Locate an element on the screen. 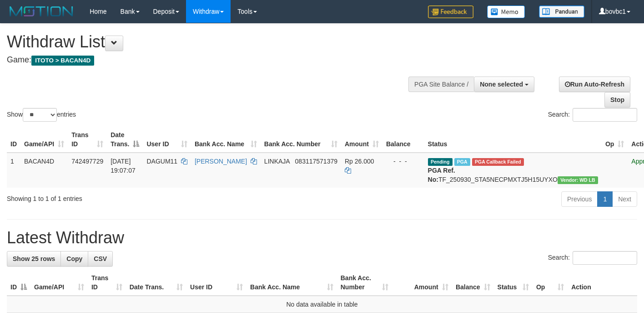  img: MOTION_logo.png is located at coordinates (42, 11).